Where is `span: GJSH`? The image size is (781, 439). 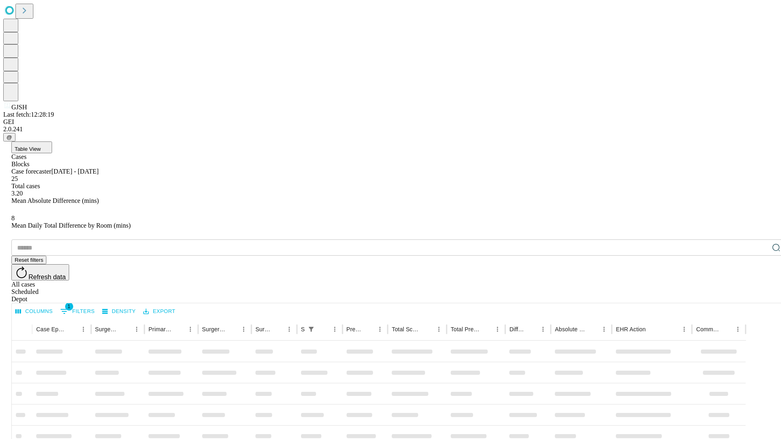
span: GJSH is located at coordinates (19, 107).